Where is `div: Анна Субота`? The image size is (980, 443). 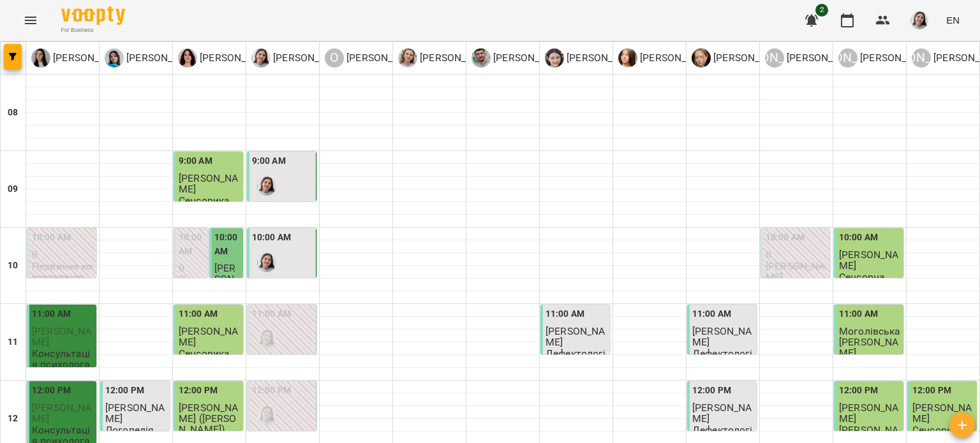
div: Анна Субота is located at coordinates (888, 58).